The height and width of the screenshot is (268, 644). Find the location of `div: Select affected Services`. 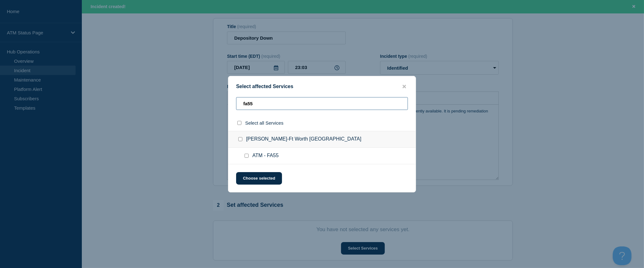

div: Select affected Services is located at coordinates (322, 86).